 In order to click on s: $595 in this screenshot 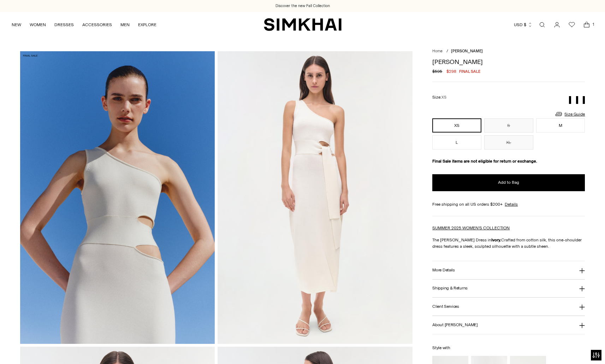, I will do `click(437, 72)`.